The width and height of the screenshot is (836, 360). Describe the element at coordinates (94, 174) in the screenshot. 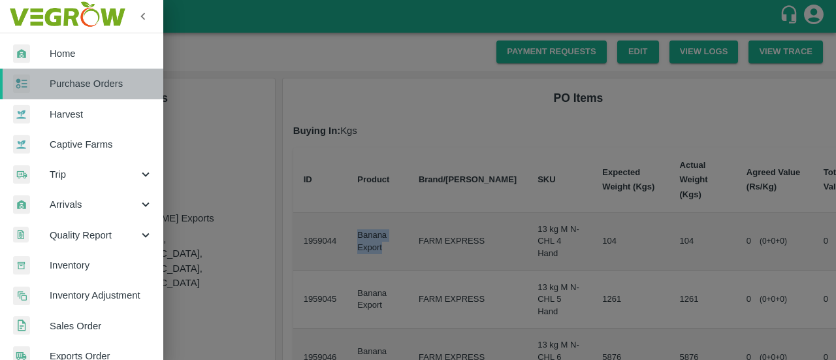

I see `span: Trip` at that location.